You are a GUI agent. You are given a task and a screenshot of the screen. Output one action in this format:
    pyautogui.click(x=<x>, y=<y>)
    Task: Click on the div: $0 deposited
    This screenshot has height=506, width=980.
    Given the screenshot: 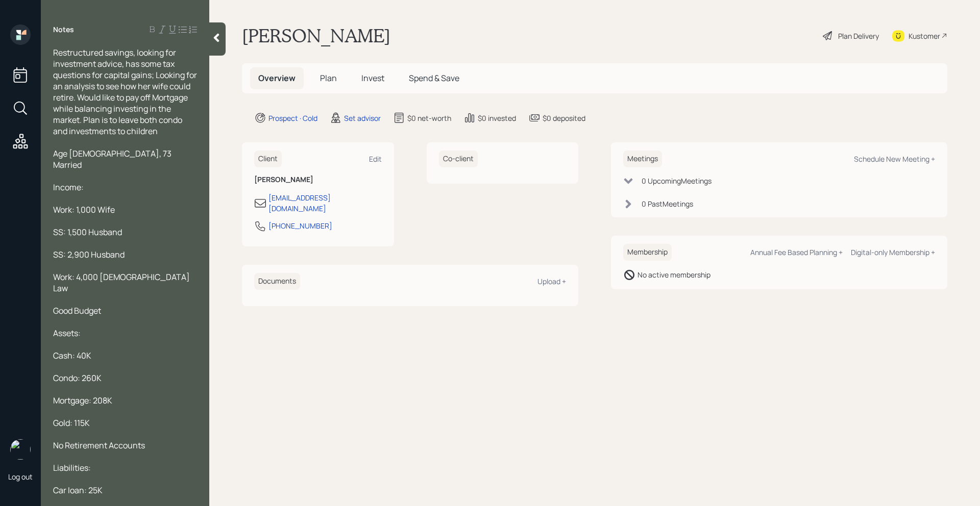 What is the action you would take?
    pyautogui.click(x=564, y=118)
    